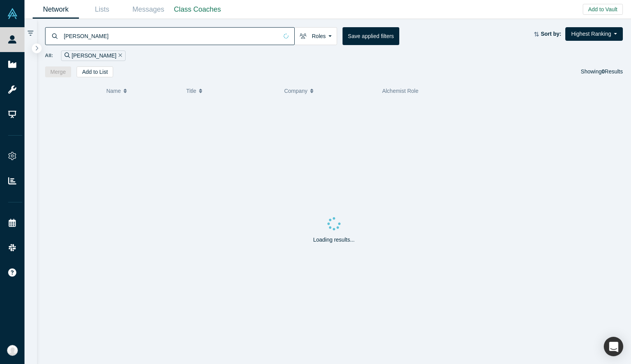 This screenshot has height=364, width=631. What do you see at coordinates (95, 72) in the screenshot?
I see `button: Add to List` at bounding box center [95, 72].